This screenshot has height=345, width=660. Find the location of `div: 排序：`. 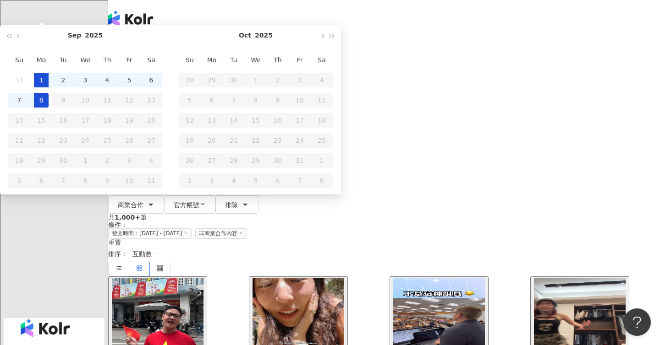

div: 排序： is located at coordinates (384, 254).